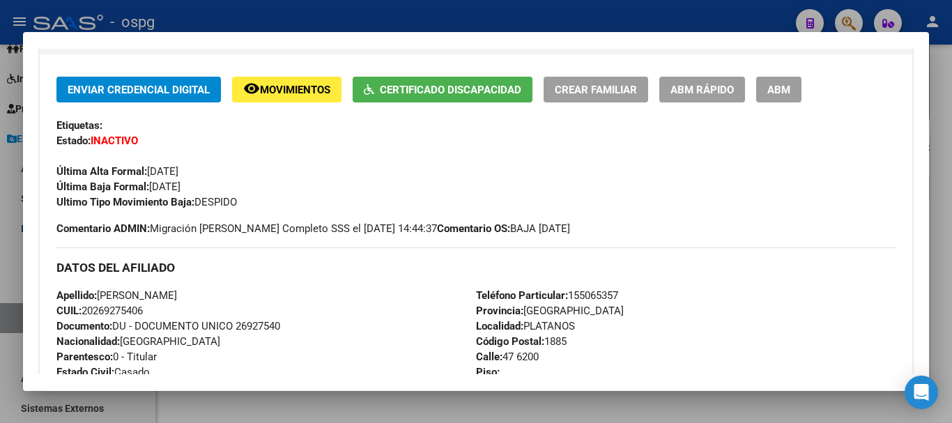 The image size is (952, 423). Describe the element at coordinates (286, 89) in the screenshot. I see `button: Movimientos` at that location.